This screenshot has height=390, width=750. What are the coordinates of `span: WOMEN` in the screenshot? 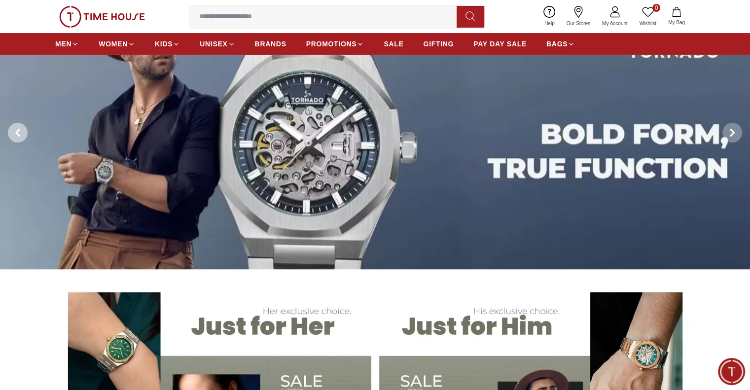 It's located at (113, 44).